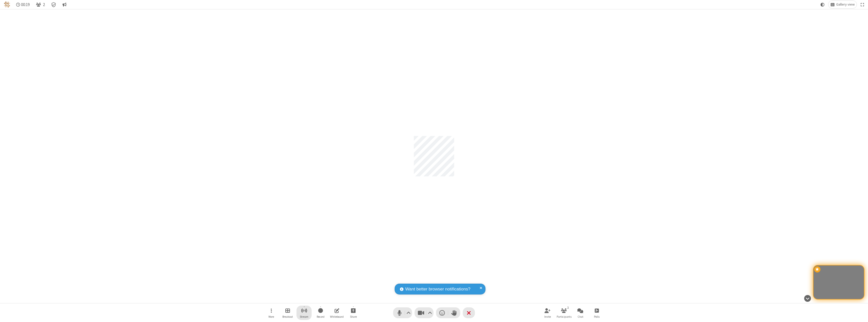  I want to click on button: Change layout, so click(842, 4).